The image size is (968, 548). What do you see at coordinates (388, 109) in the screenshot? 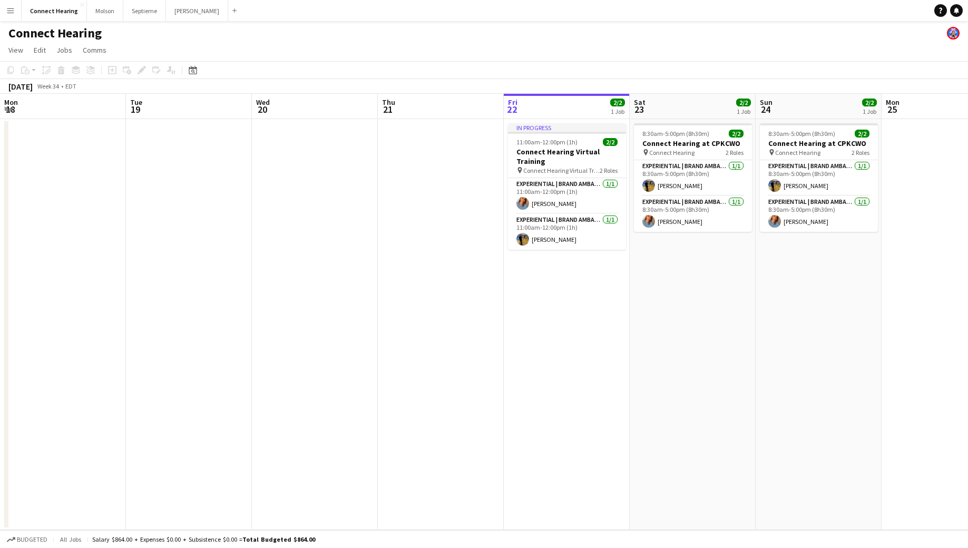
I see `span: 21` at bounding box center [388, 109].